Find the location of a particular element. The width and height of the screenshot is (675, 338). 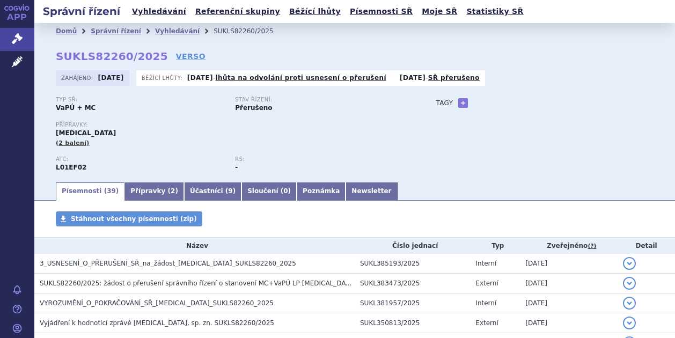

td: SUKL350813/2025 is located at coordinates (412, 323).